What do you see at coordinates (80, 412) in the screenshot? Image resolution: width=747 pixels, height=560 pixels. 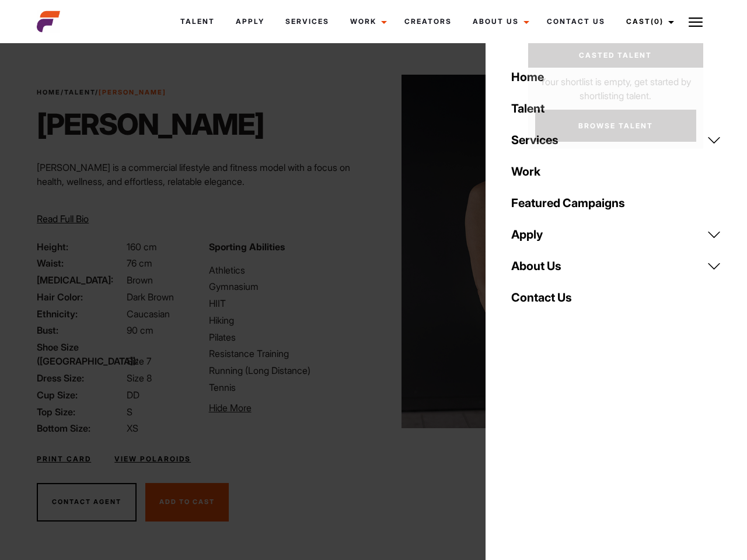 I see `span: Top Size:` at bounding box center [80, 412].